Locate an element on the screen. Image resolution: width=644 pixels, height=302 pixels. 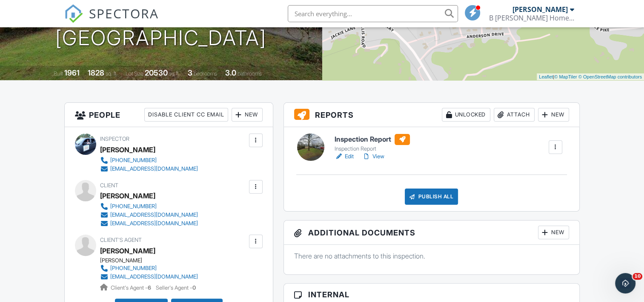
div: B Trew Home Inspection Services is located at coordinates (532, 18).